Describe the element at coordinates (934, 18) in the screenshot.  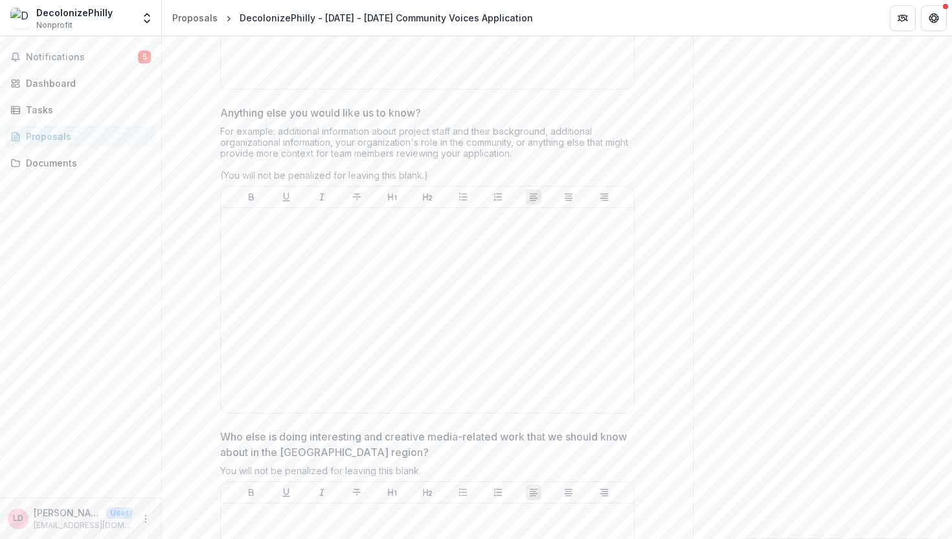
I see `button: Get Help` at that location.